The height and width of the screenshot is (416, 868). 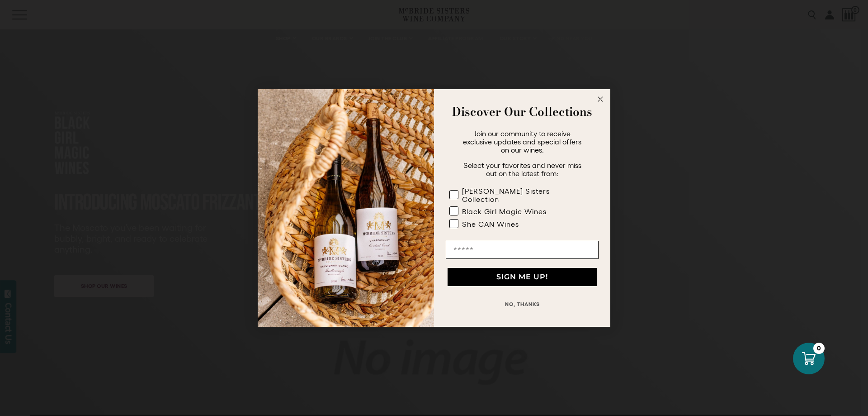 I want to click on button: SIGN ME UP!, so click(x=522, y=277).